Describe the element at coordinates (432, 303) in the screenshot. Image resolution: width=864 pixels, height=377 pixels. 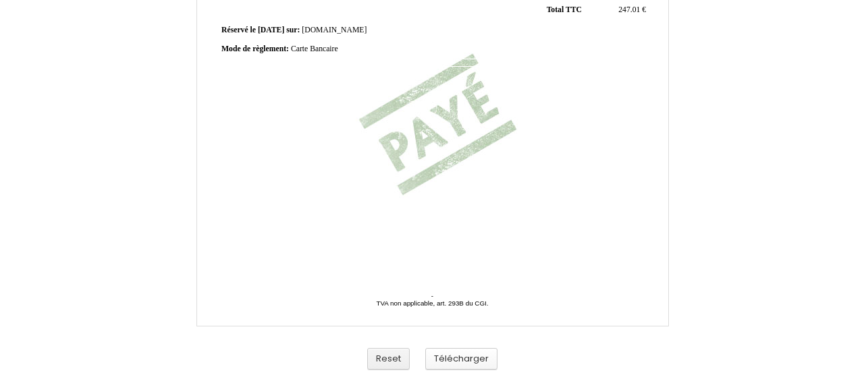
I see `span: TVA non applicable, art. 293B du CGI.` at that location.